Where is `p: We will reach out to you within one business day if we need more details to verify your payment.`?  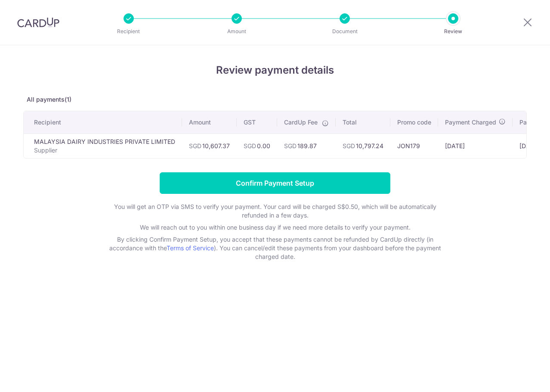
p: We will reach out to you within one business day if we need more details to verify your payment. is located at coordinates (275, 227).